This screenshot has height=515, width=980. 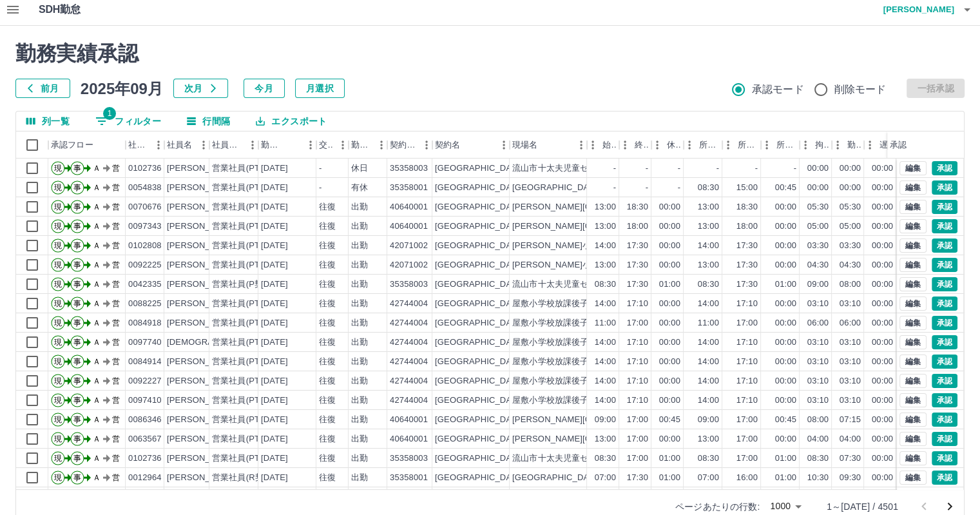 I want to click on button: エクスポート, so click(x=291, y=121).